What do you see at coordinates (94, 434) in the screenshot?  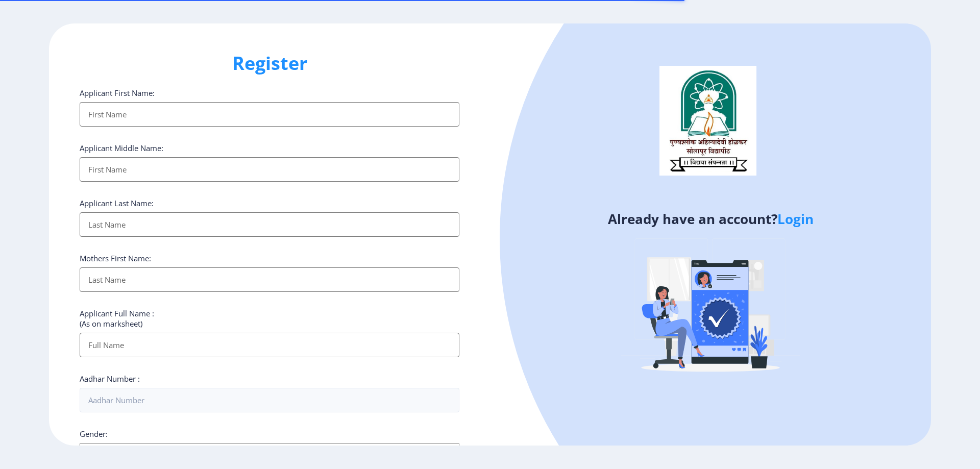 I see `label: Gender:` at bounding box center [94, 434].